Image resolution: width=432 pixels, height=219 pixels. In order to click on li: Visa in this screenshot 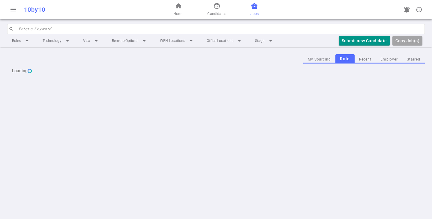, I will do `click(92, 41)`.